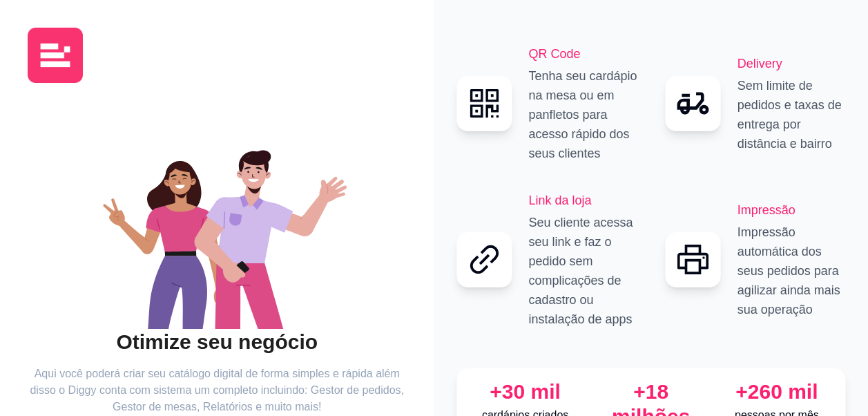 The image size is (868, 416). What do you see at coordinates (217, 342) in the screenshot?
I see `h2: Otimize seu negócio` at bounding box center [217, 342].